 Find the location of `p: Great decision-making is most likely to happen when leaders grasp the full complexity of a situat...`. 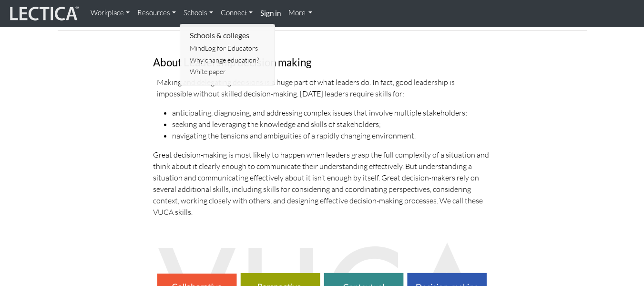

p: Great decision-making is most likely to happen when leaders grasp the full complexity of a situat... is located at coordinates (323, 184).